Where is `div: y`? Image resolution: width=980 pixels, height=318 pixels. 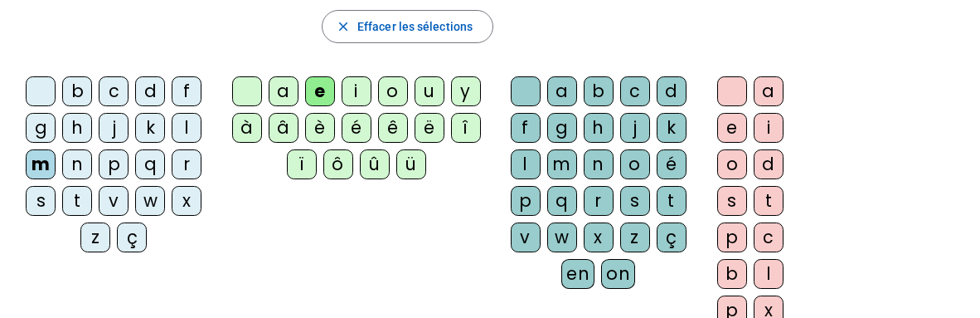 div: y is located at coordinates (466, 91).